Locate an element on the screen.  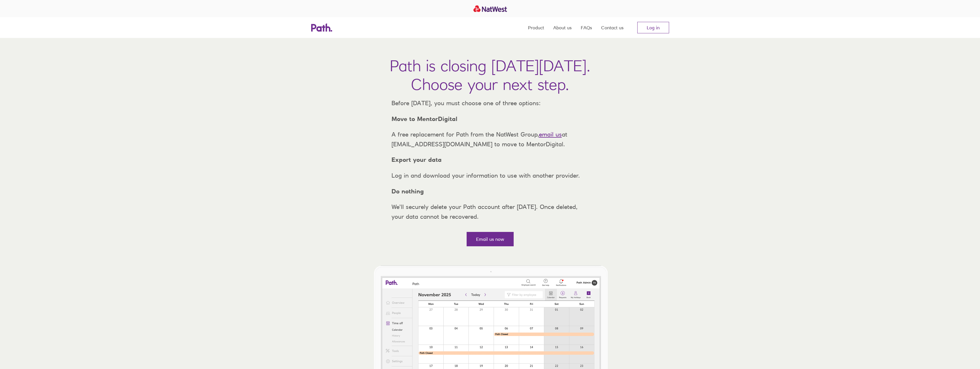
a: FAQs is located at coordinates (586, 27).